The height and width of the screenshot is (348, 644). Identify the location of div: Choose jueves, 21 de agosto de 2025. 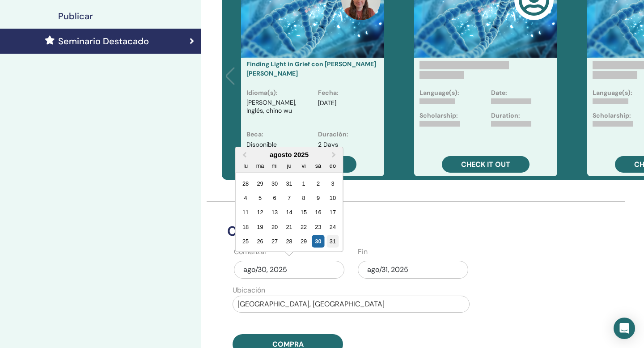
(289, 227).